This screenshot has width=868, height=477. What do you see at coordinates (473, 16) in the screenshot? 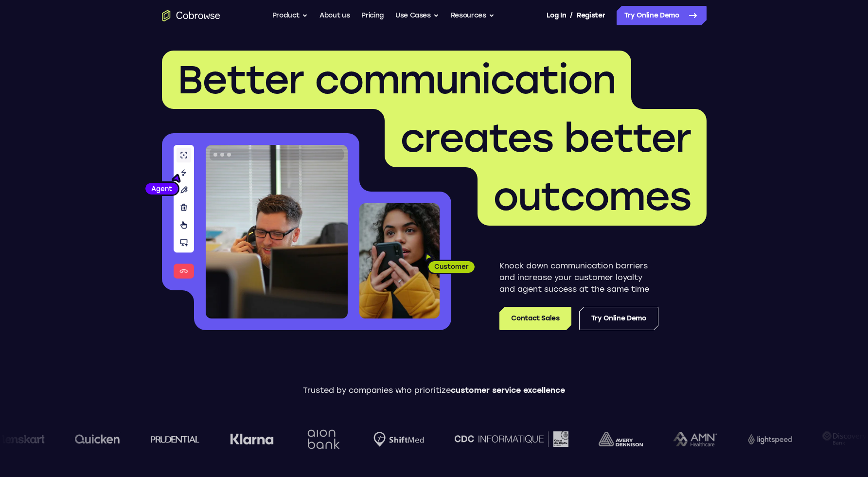
I see `button: Resources` at bounding box center [473, 16].